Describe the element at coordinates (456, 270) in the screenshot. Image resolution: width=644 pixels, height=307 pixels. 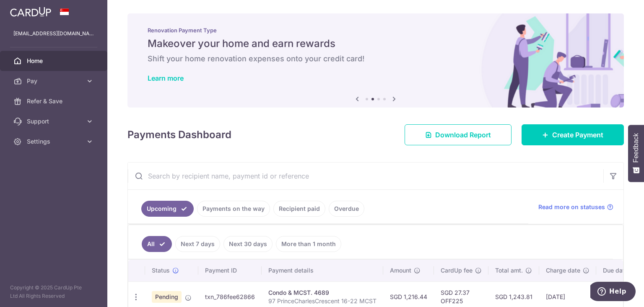
I see `span: CardUp fee` at that location.